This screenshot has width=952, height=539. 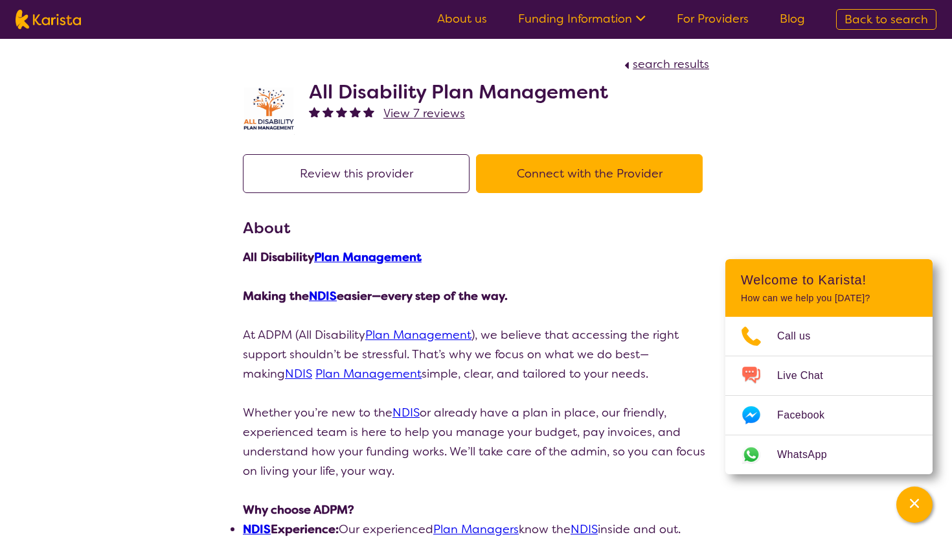 I want to click on strong: Making the easier—every step of the way., so click(x=375, y=296).